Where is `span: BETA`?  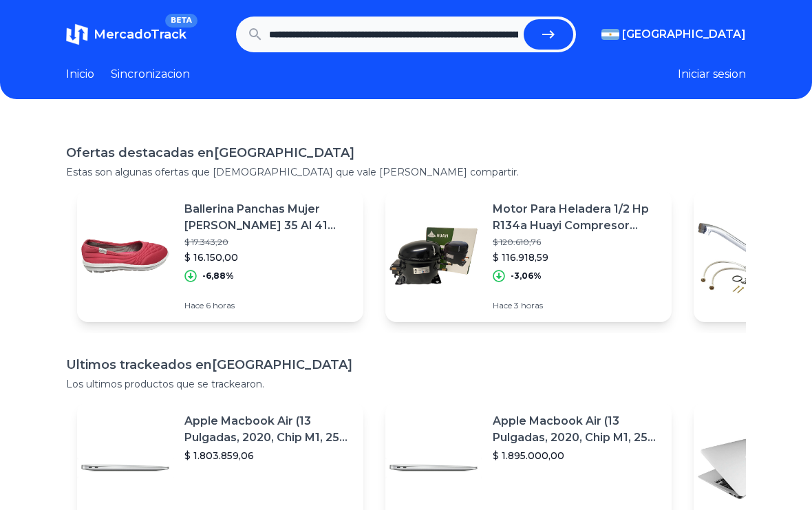 span: BETA is located at coordinates (181, 21).